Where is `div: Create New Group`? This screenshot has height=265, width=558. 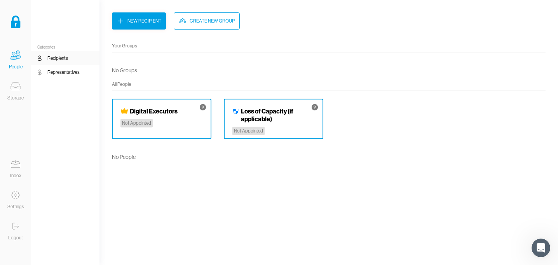
div: Create New Group is located at coordinates (212, 21).